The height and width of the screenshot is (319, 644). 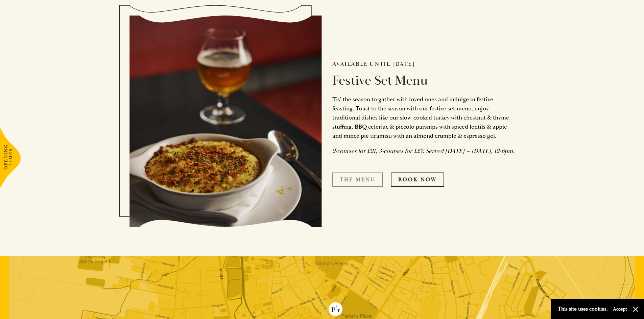 I want to click on h2: Festive Set Menu, so click(x=423, y=81).